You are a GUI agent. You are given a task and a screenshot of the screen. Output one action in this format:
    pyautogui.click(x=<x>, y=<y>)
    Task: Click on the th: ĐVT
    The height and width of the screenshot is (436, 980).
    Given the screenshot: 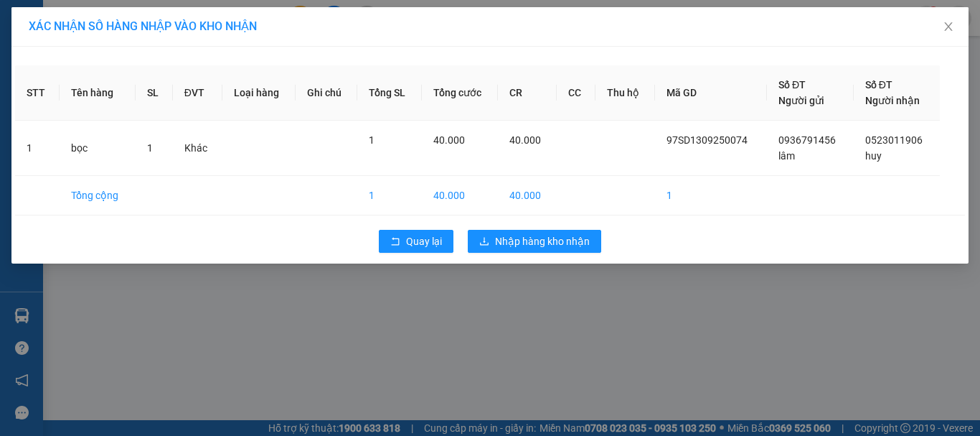 What is the action you would take?
    pyautogui.click(x=197, y=93)
    